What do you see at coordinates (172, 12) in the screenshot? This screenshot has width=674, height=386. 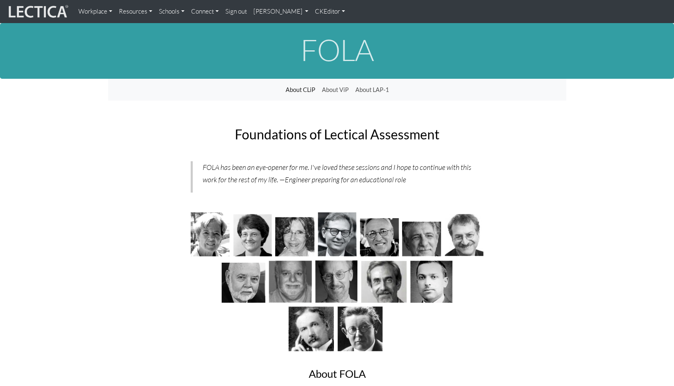 I see `a: Schools` at bounding box center [172, 12].